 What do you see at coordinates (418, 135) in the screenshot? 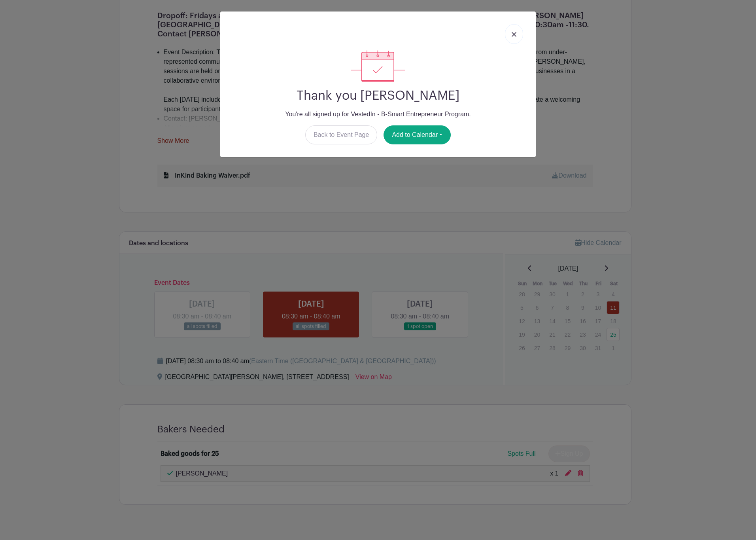
I see `button: Add to Calendar` at bounding box center [418, 135].